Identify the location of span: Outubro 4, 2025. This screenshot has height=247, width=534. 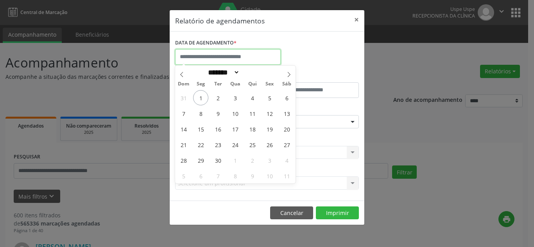
(287, 160).